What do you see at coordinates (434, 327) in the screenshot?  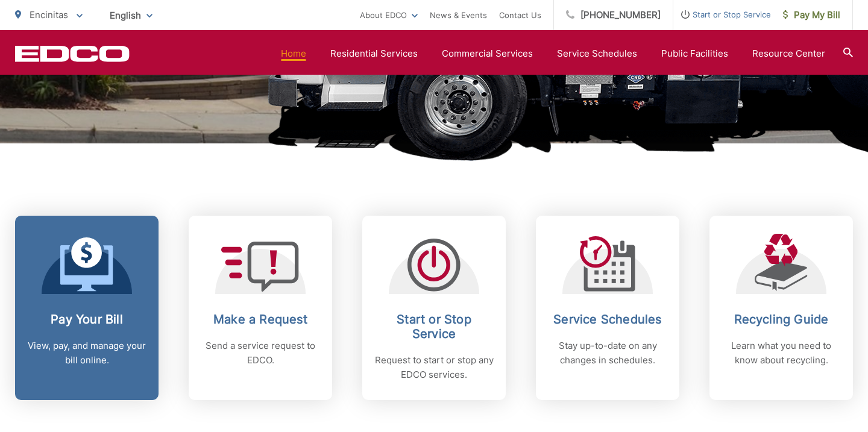 I see `h2: Start or Stop Service` at bounding box center [434, 327].